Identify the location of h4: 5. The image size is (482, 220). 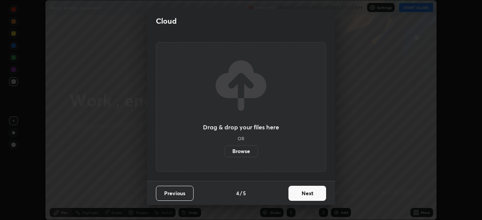
(244, 193).